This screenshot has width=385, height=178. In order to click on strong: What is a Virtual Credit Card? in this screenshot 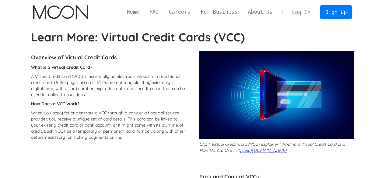, I will do `click(61, 67)`.